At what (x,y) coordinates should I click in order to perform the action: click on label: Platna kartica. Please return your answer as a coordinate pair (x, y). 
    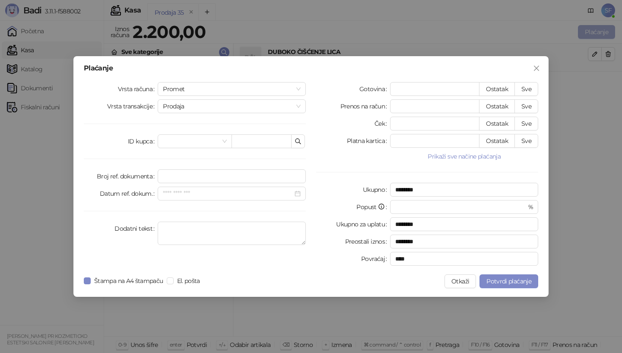
    Looking at the image, I should click on (369, 141).